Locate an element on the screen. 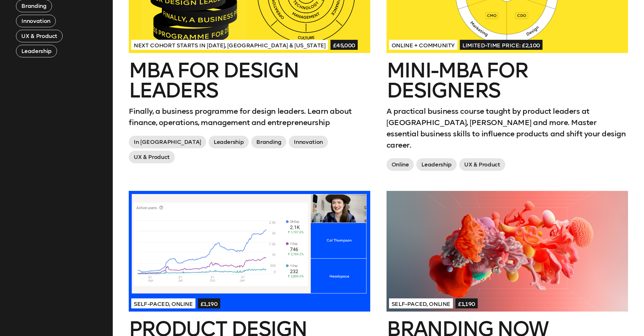 The image size is (644, 336). span: £45,000 is located at coordinates (344, 45).